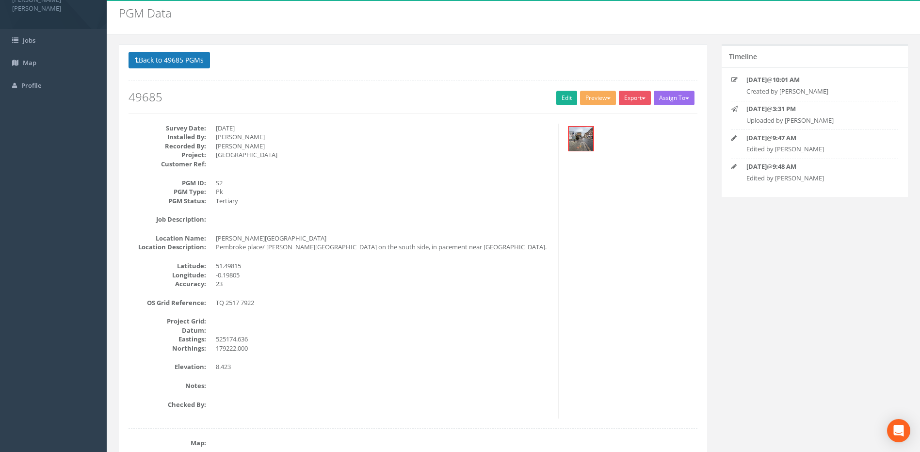 The image size is (920, 452). Describe the element at coordinates (31, 85) in the screenshot. I see `span: Profile` at that location.